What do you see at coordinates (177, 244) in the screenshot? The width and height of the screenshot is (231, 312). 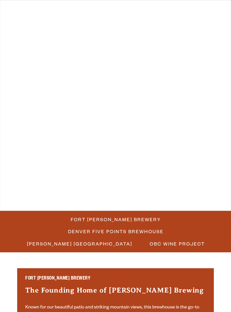 I see `span: OBC Wine Project` at bounding box center [177, 244].